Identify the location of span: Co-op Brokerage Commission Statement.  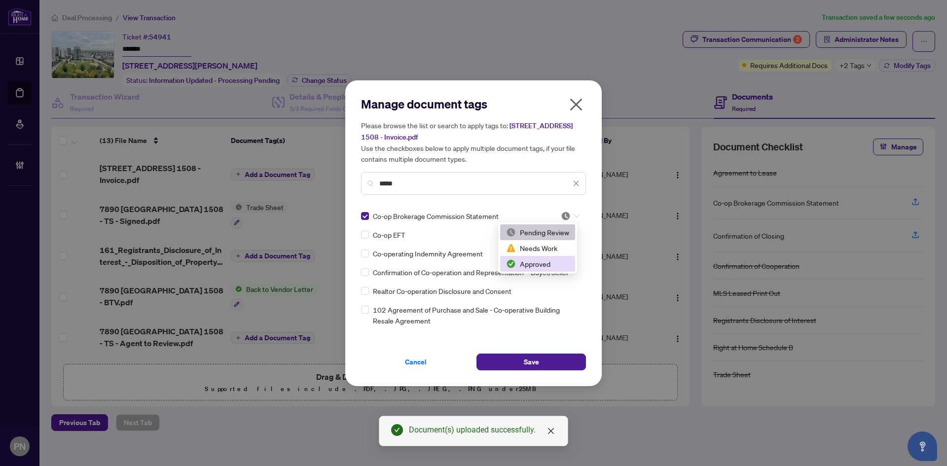
(436, 216).